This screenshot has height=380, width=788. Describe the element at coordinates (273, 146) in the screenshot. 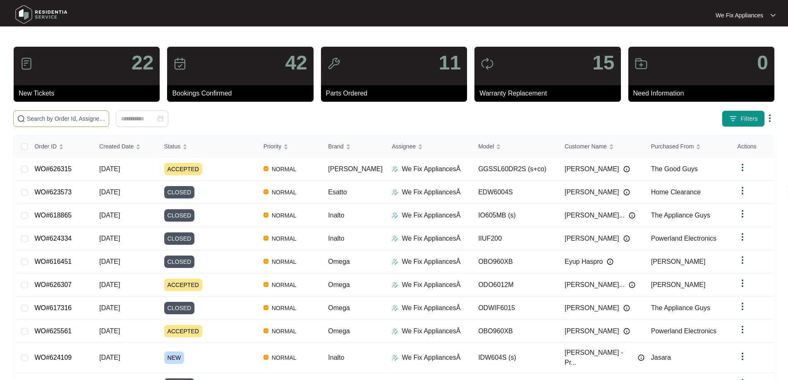

I see `span: Priority` at that location.